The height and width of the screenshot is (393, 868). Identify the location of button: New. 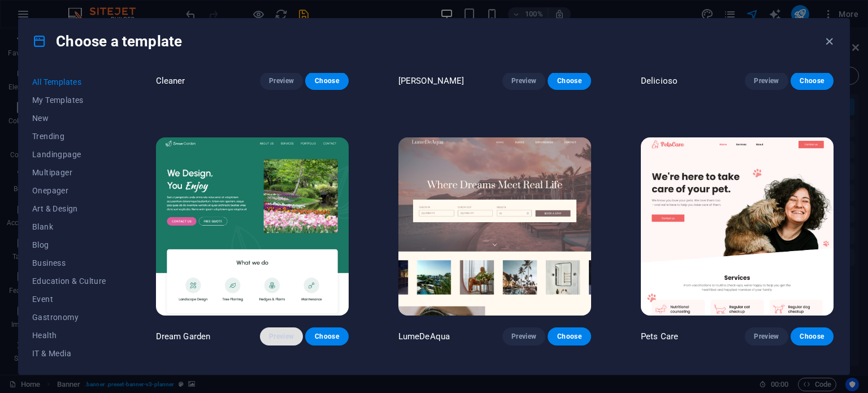
(69, 118).